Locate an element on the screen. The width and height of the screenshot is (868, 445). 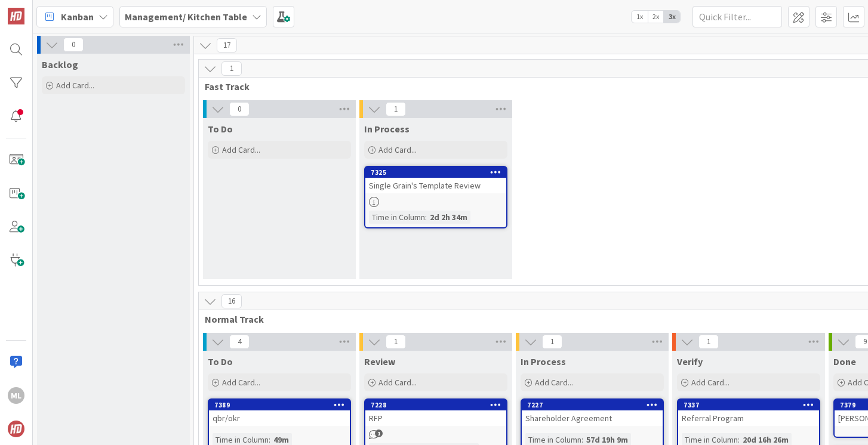
div: ML is located at coordinates (16, 396).